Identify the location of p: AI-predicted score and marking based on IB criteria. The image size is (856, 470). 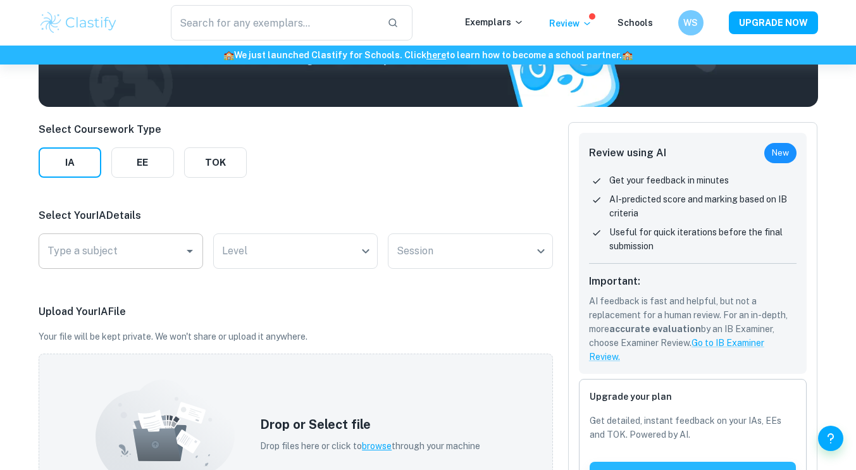
(703, 206).